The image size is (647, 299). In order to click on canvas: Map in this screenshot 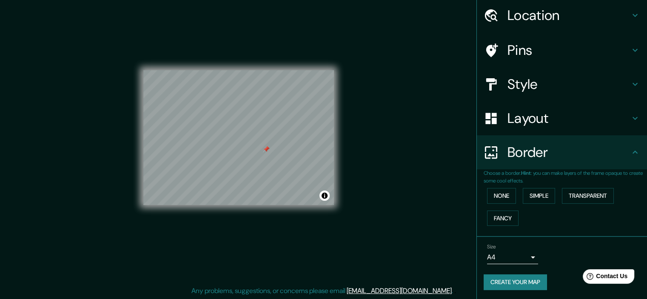, I will do `click(239, 137)`.